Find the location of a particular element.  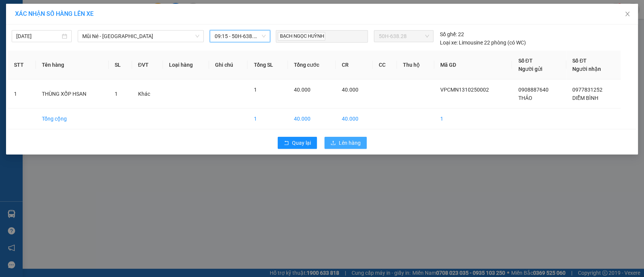

span: 0977831252 is located at coordinates (587, 89).